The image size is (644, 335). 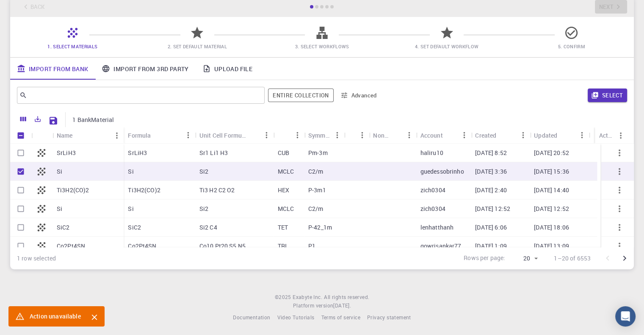 What do you see at coordinates (347, 298) in the screenshot?
I see `span: All rights reserved.` at bounding box center [347, 298].